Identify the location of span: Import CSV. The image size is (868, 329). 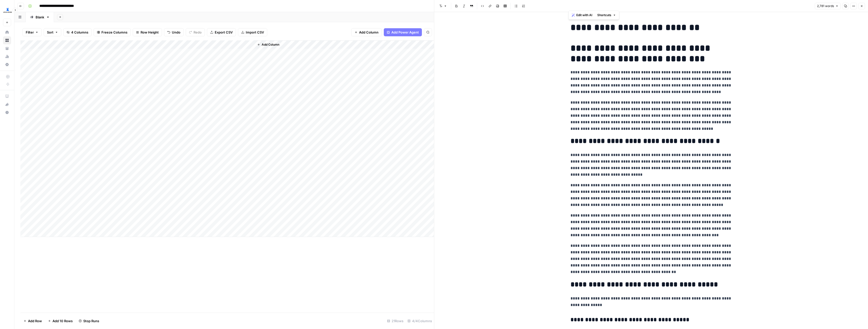
(255, 32).